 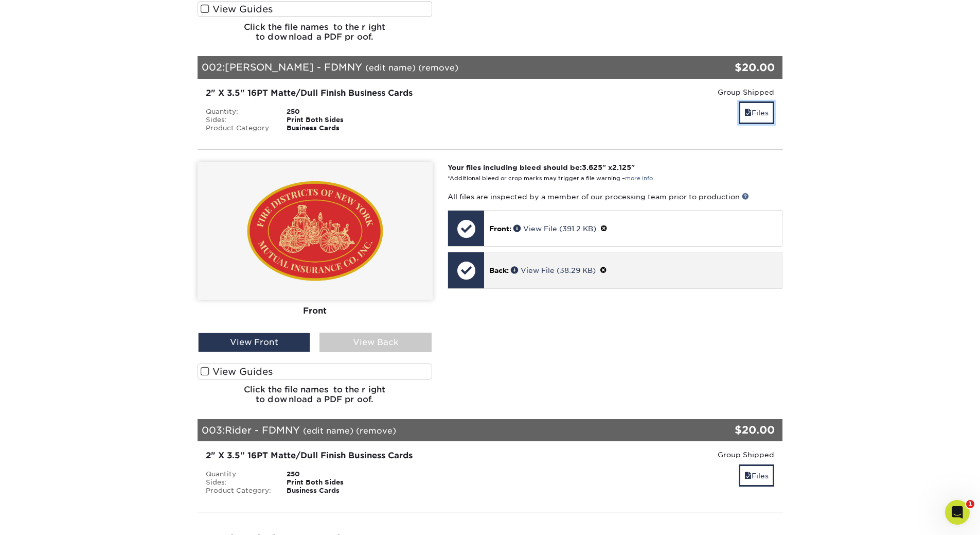 What do you see at coordinates (622, 167) in the screenshot?
I see `span: 2.125` at bounding box center [622, 167].